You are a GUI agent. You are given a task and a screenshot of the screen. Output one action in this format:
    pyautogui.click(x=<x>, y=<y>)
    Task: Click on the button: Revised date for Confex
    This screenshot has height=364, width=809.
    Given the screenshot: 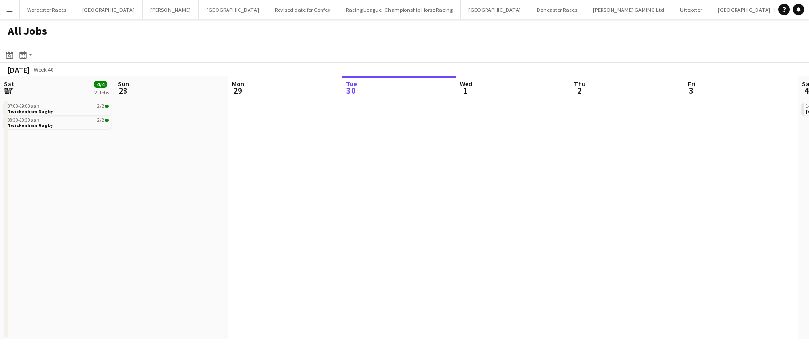 What is the action you would take?
    pyautogui.click(x=302, y=10)
    